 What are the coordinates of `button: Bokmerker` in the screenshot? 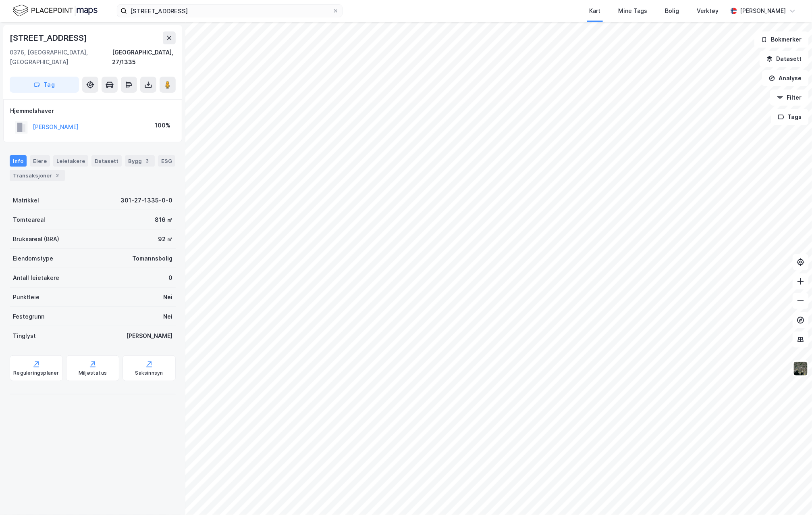 It's located at (781, 40).